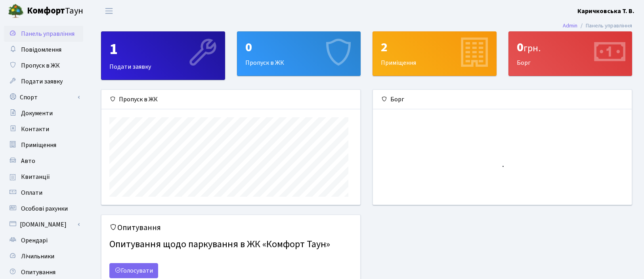  What do you see at coordinates (35, 177) in the screenshot?
I see `span: Квитанції` at bounding box center [35, 177].